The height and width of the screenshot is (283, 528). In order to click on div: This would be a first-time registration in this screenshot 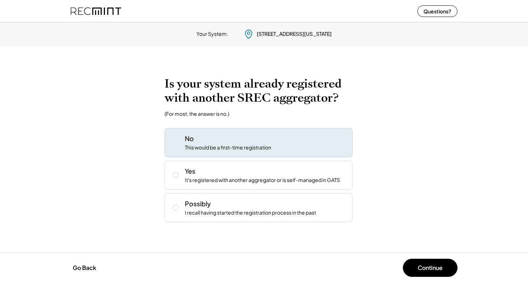, I will do `click(228, 148)`.